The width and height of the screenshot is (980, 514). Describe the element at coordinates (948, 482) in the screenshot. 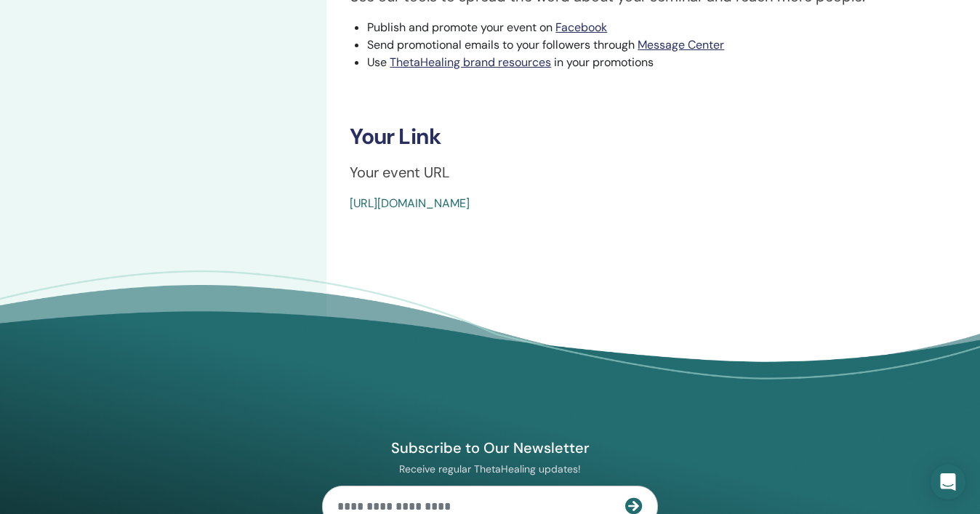

I see `div: Open Intercom Messenger` at that location.